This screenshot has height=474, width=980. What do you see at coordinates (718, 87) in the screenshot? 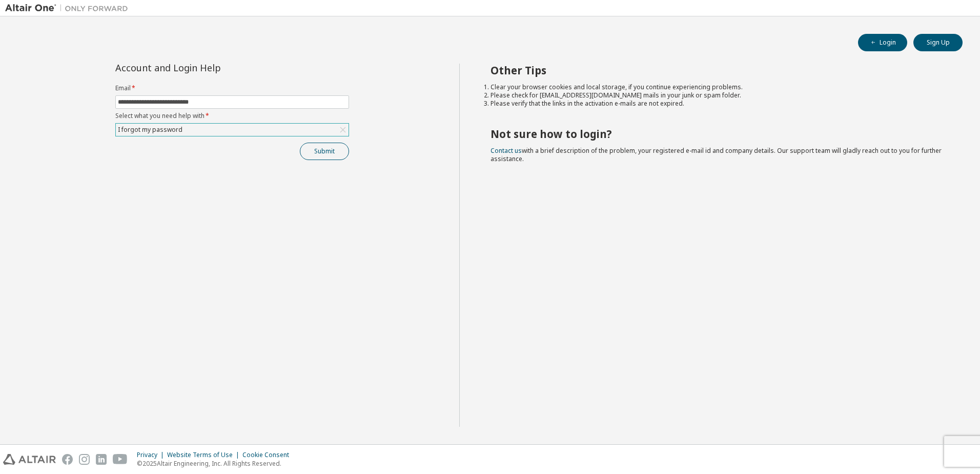
I see `li: Clear your browser cookies and local storage, if you continue experiencing problems.` at bounding box center [718, 87].